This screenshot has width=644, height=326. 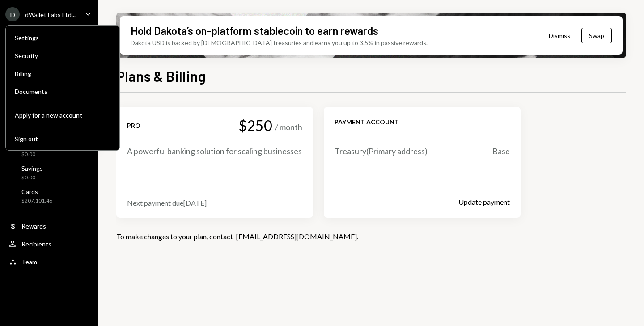 I want to click on div: dWallet Labs Ltd..., so click(x=50, y=14).